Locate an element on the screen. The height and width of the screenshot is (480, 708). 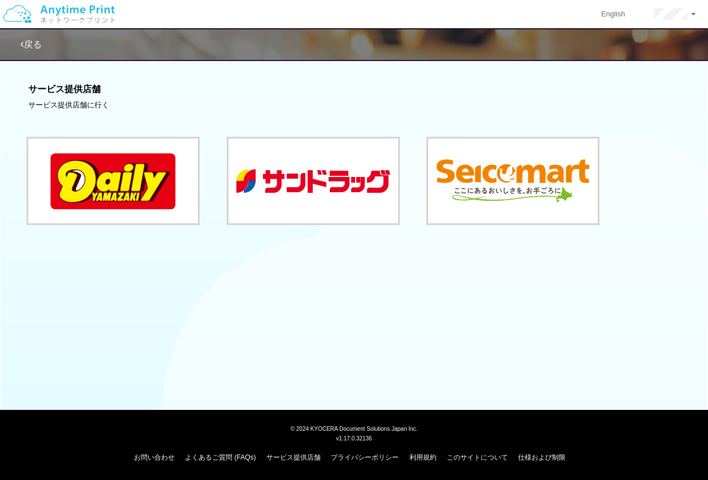
div: サービス提供店舗に行く is located at coordinates (354, 105).